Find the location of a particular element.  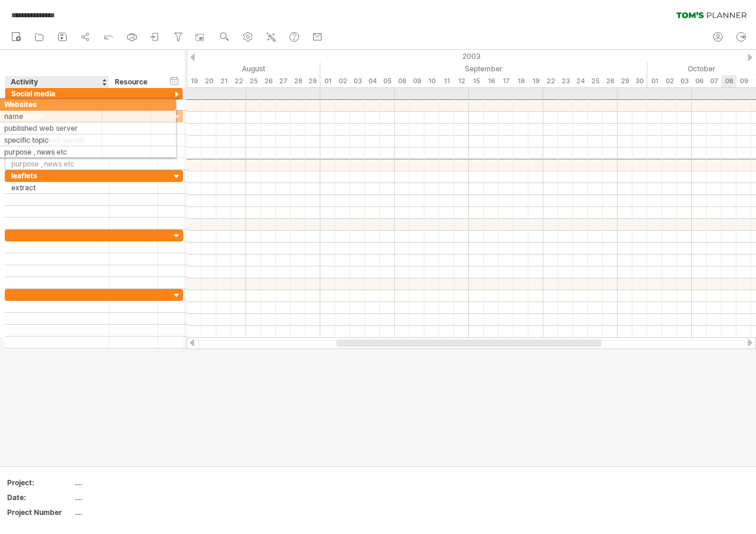

div: Thursday, 2 October 2003 is located at coordinates (670, 81).